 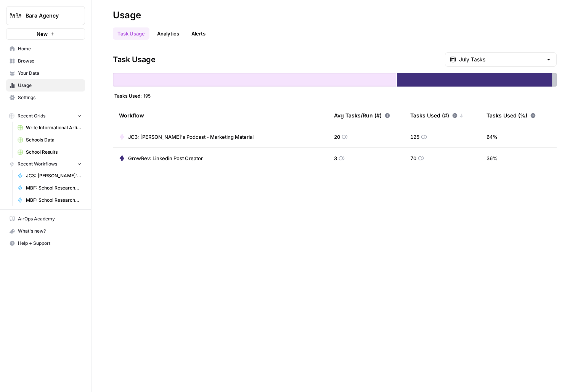 I want to click on a: School Results, so click(x=49, y=152).